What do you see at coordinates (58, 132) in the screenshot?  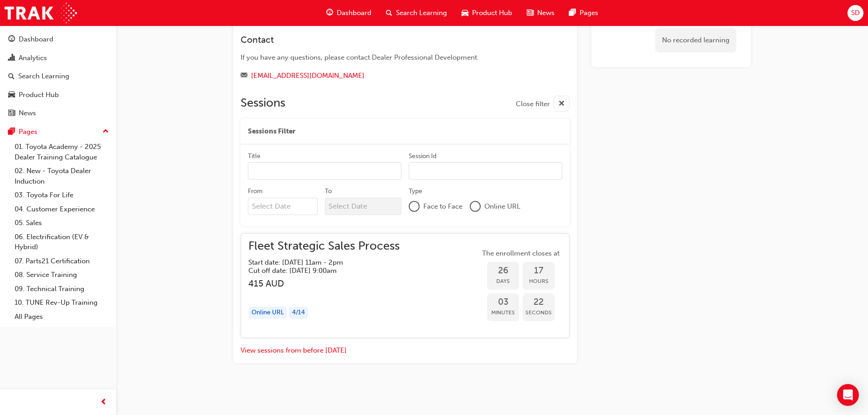 I see `button: Pages` at bounding box center [58, 132].